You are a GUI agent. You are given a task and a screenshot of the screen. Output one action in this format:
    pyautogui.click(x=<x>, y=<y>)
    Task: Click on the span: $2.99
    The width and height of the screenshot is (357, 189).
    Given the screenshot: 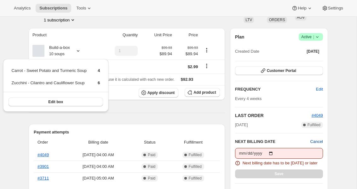 What is the action you would take?
    pyautogui.click(x=193, y=66)
    